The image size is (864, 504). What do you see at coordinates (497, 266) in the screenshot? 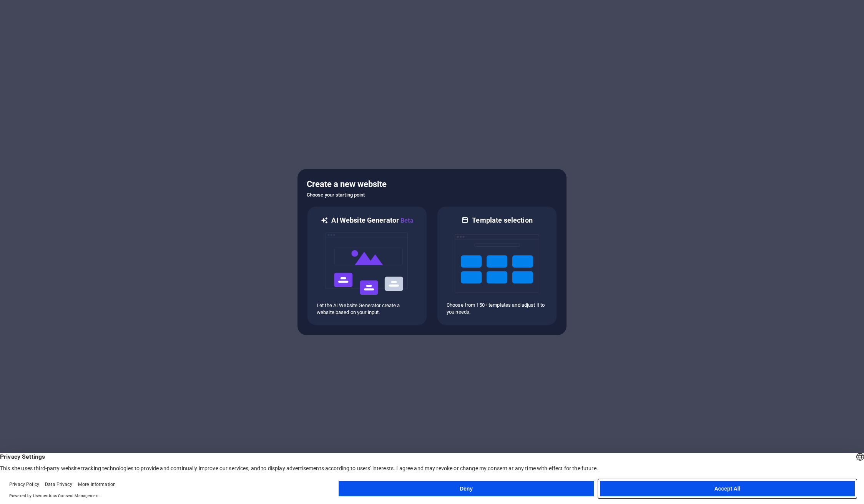
I see `div: Template selectionChoose from 150+ templates and adjust it to you needs.` at bounding box center [497, 266].